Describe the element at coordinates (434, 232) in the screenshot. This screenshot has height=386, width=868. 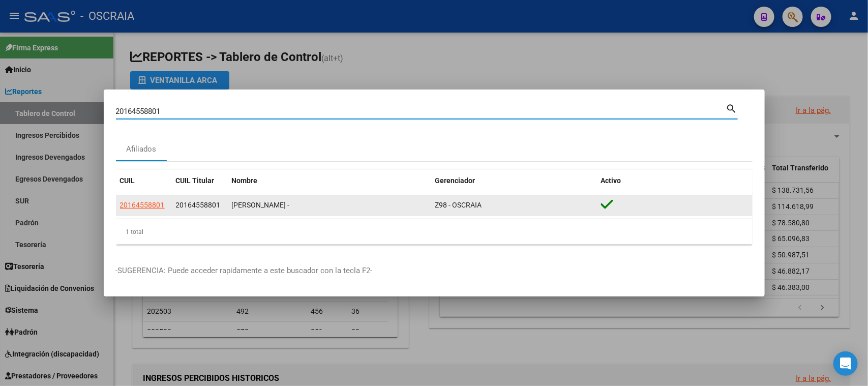
I see `div: 1 total` at that location.